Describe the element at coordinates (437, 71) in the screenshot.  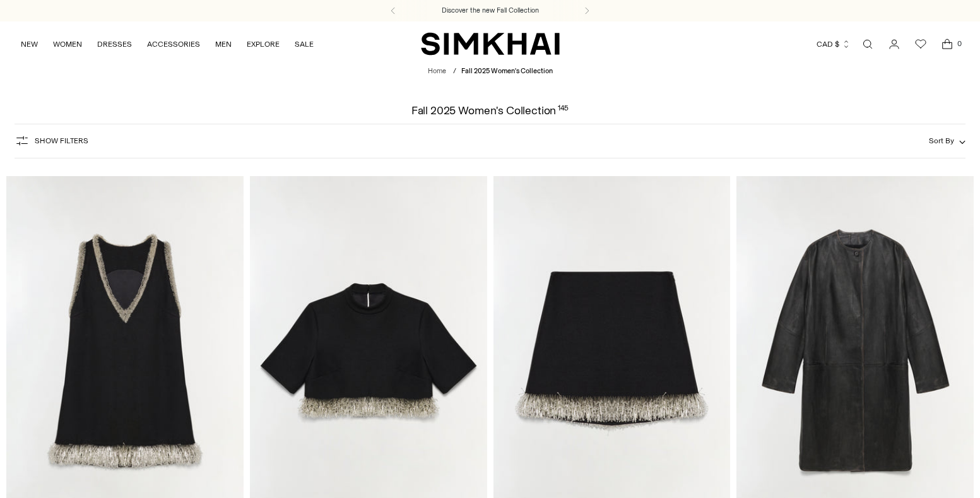
I see `a: Home` at that location.